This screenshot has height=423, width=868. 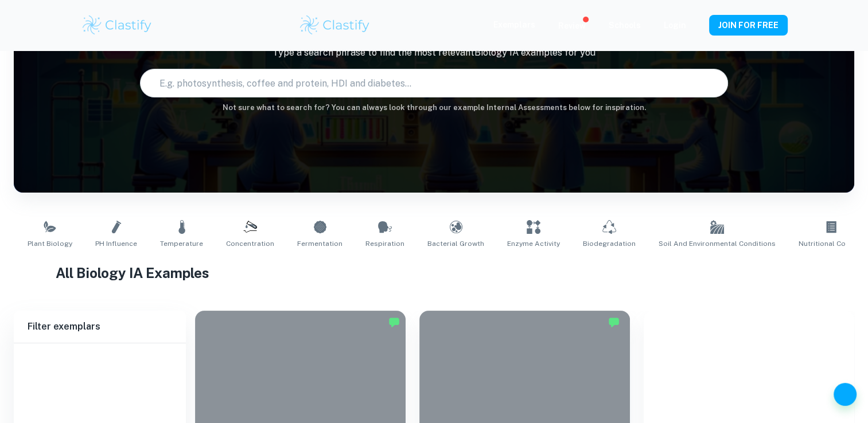 What do you see at coordinates (434, 108) in the screenshot?
I see `h6: Not sure what to search for? You can always look through our example Internal Assessments below f...` at bounding box center [434, 108].